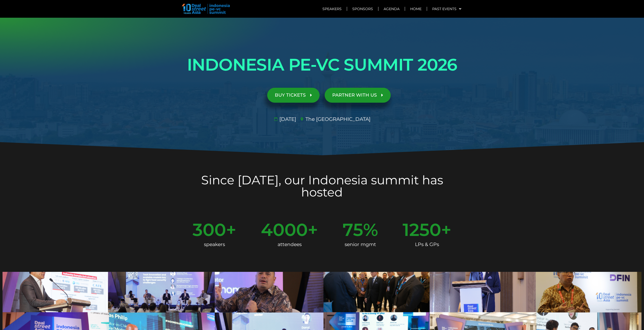 This screenshot has height=330, width=644. Describe the element at coordinates (322, 65) in the screenshot. I see `h1: INDONESIA PE-VC SUMMIT 2026` at that location.